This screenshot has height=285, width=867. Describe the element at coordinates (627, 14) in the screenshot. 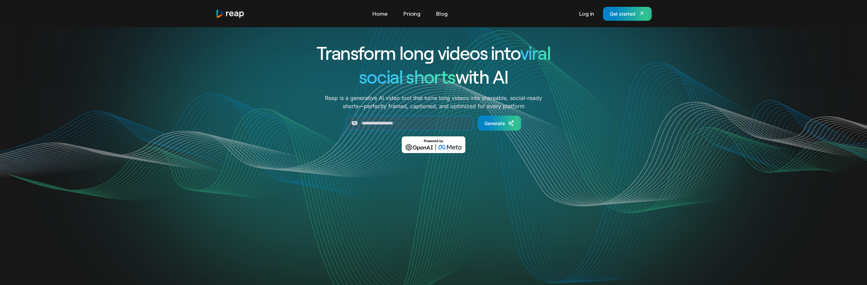

I see `a: Get started` at that location.